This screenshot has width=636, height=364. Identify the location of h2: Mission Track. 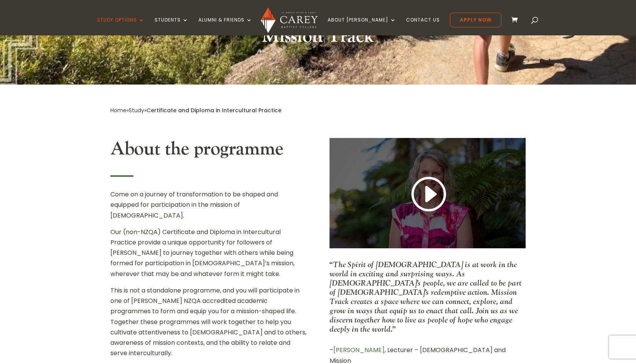
(318, 38).